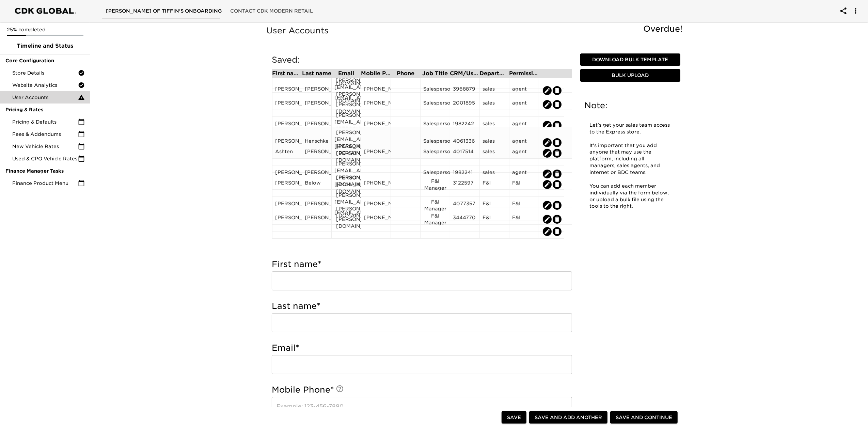 This screenshot has width=868, height=429. What do you see at coordinates (422, 348) in the screenshot?
I see `h5: Email` at bounding box center [422, 348].